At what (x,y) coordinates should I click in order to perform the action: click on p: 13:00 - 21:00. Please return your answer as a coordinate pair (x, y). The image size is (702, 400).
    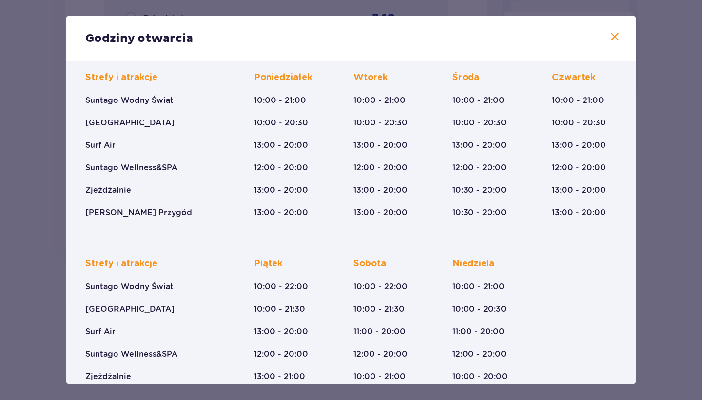
    Looking at the image, I should click on (279, 376).